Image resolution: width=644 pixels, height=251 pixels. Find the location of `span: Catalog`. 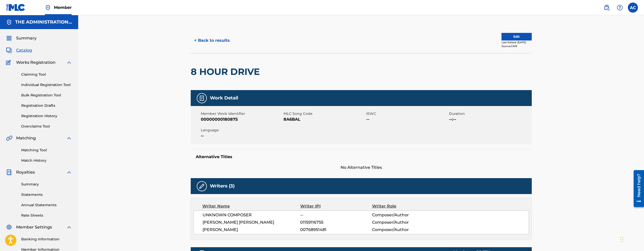

span: Catalog is located at coordinates (24, 50).